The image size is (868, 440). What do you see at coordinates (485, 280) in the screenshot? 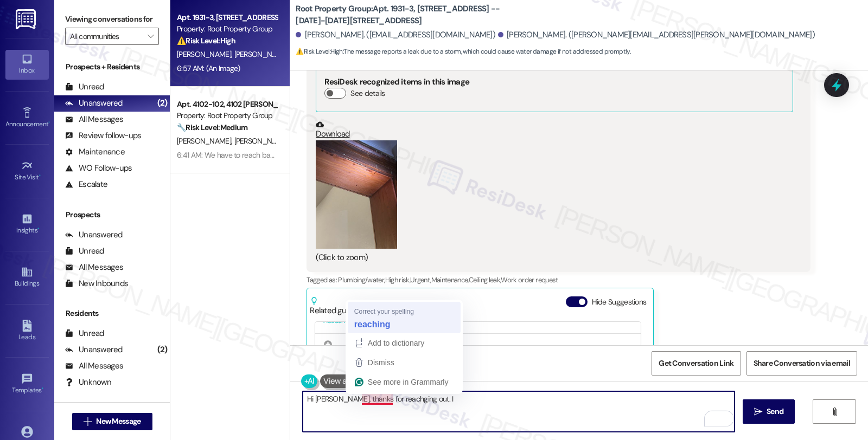
I see `span: Ceiling leak ,` at bounding box center [485, 280].